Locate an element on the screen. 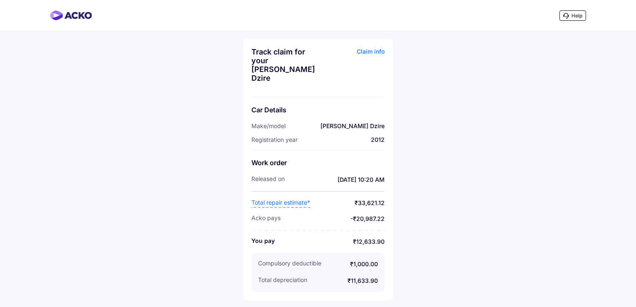  span: Total depreciation is located at coordinates (283, 281).